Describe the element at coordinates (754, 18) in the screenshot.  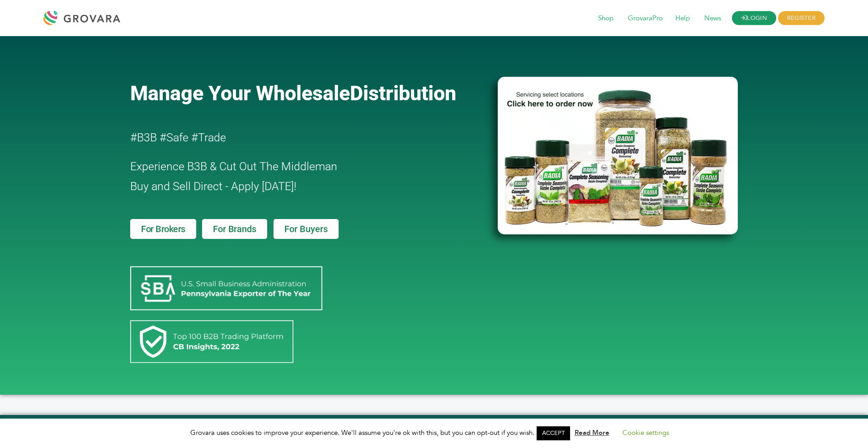
I see `a: LOGIN` at that location.